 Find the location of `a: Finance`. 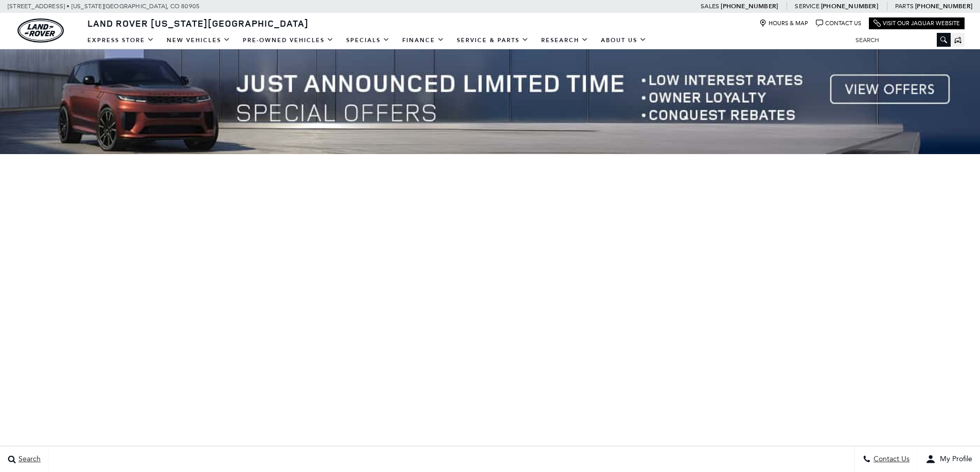

a: Finance is located at coordinates (424, 40).